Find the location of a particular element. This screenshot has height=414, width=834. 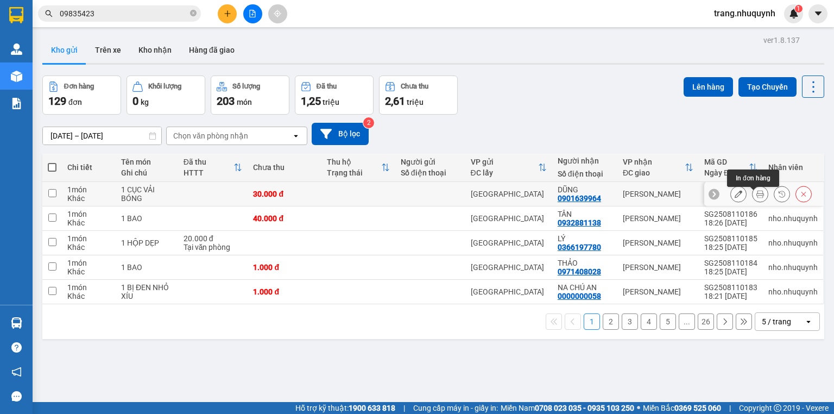

img: solution-icon is located at coordinates (16, 103).